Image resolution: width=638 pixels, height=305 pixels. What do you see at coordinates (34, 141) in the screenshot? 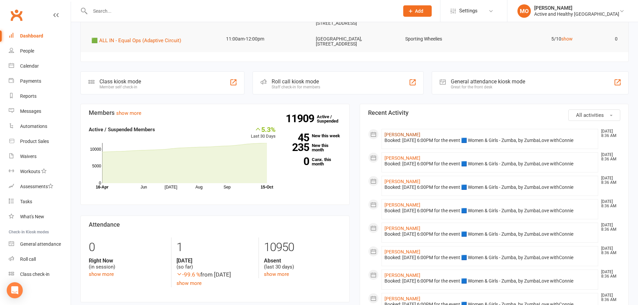
I see `div: Product Sales` at bounding box center [34, 141].